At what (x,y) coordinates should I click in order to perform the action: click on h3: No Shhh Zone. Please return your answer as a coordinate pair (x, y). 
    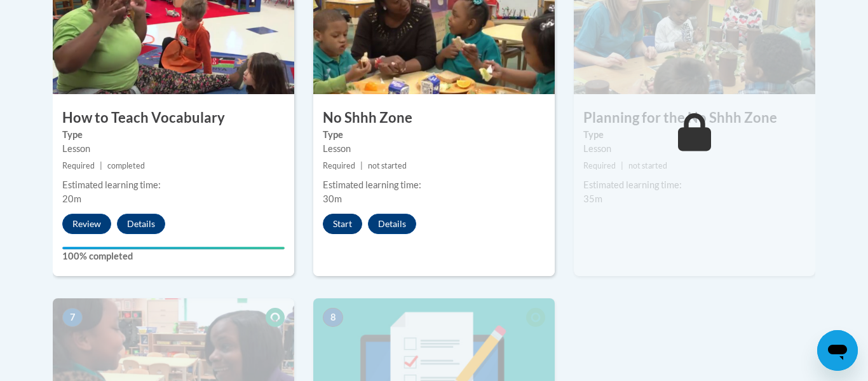
    Looking at the image, I should click on (434, 117).